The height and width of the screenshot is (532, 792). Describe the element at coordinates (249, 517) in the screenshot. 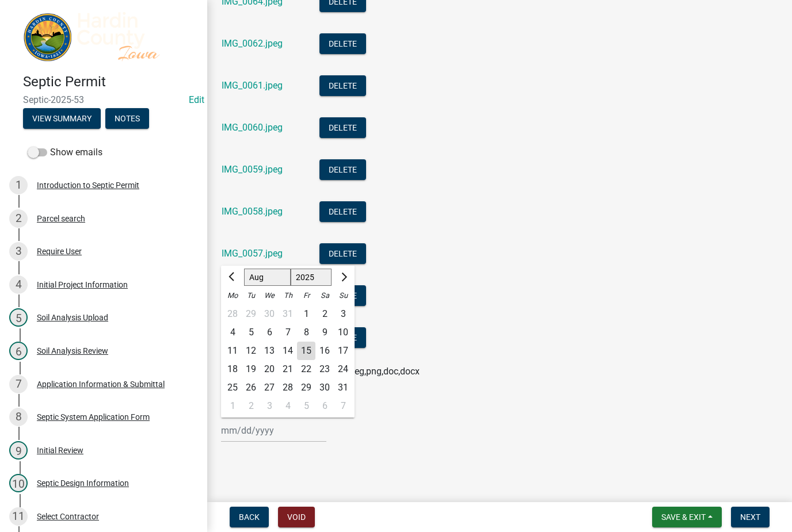

I see `button: Back` at that location.